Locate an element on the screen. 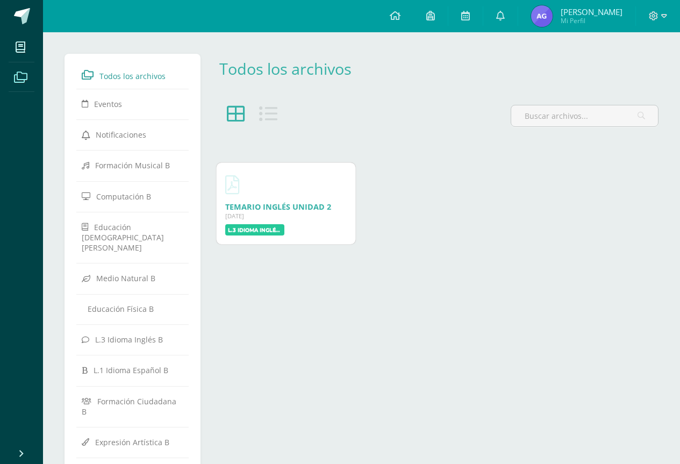 The image size is (680, 464). a: Medio Natural B is located at coordinates (132, 278).